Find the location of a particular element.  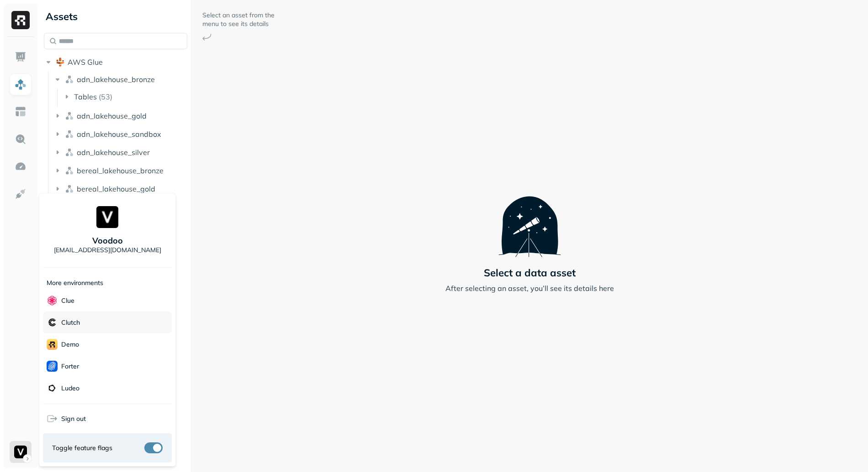

p: Forter is located at coordinates (70, 366).